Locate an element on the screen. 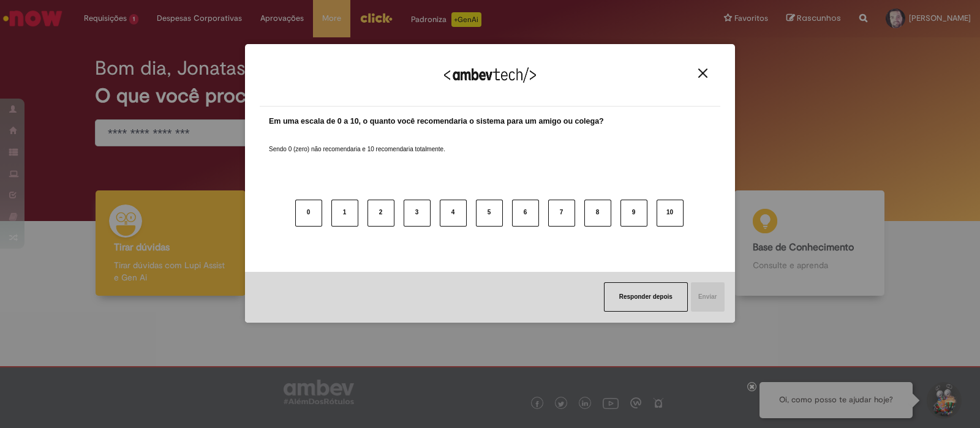 This screenshot has height=428, width=980. button: 7 is located at coordinates (561, 213).